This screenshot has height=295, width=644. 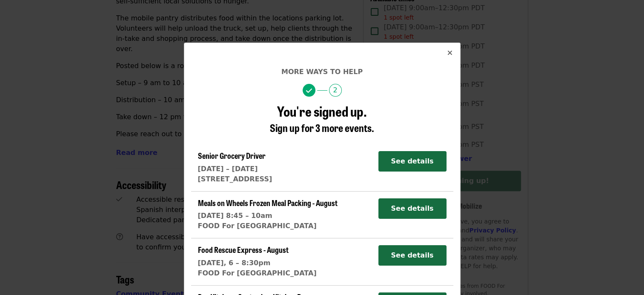 I want to click on span: Senior Grocery Driver, so click(x=232, y=156).